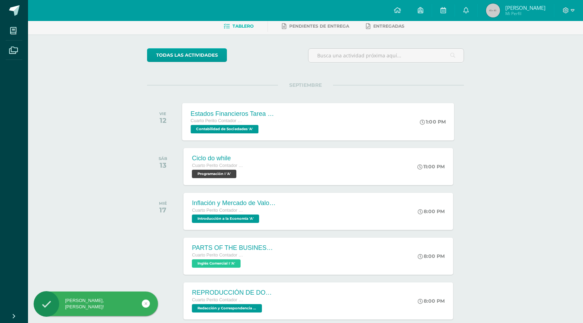 The image size is (583, 323). Describe the element at coordinates (233, 113) in the screenshot. I see `div: Estados Financieros Tarea #67` at that location.